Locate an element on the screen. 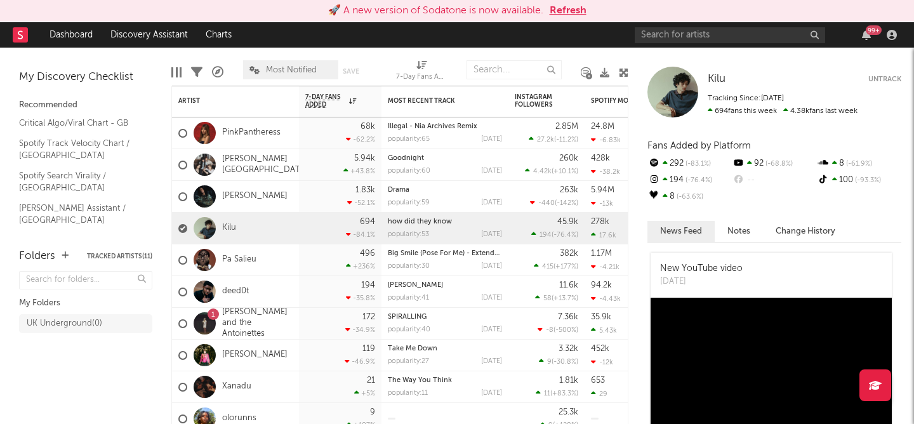  div: how did they know is located at coordinates (445, 221).